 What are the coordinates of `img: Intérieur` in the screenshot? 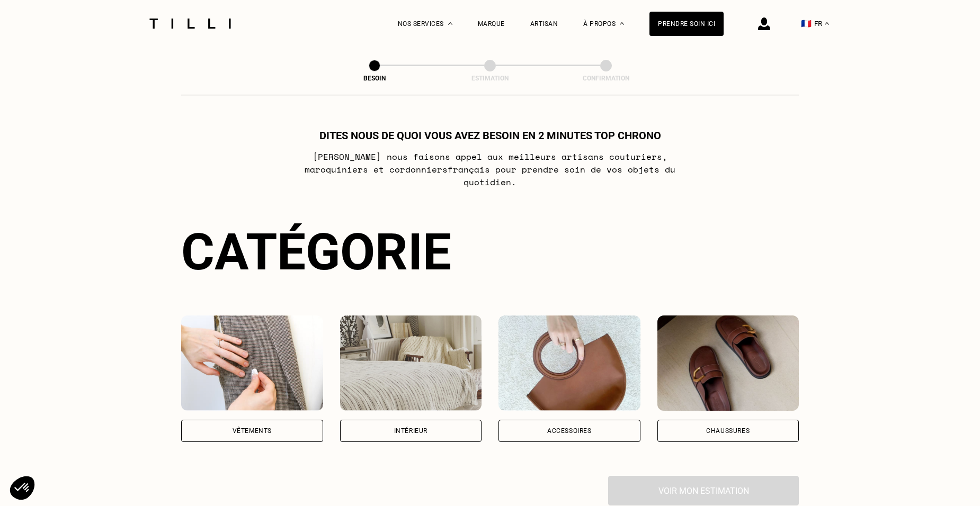 It's located at (411, 364).